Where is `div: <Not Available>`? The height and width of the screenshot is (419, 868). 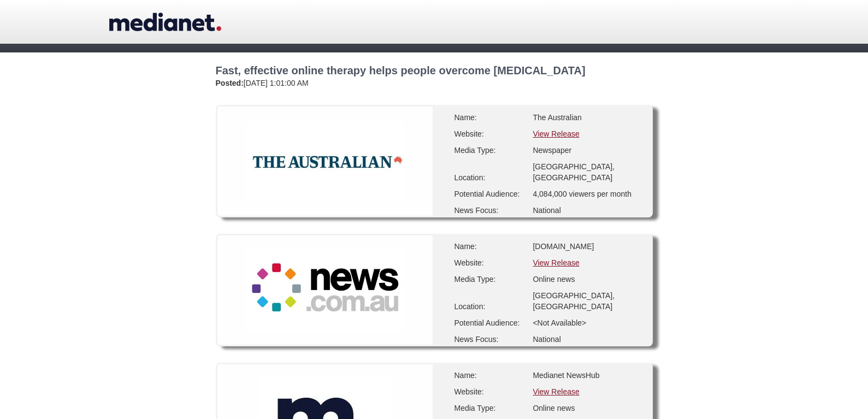 div: <Not Available> is located at coordinates (587, 323).